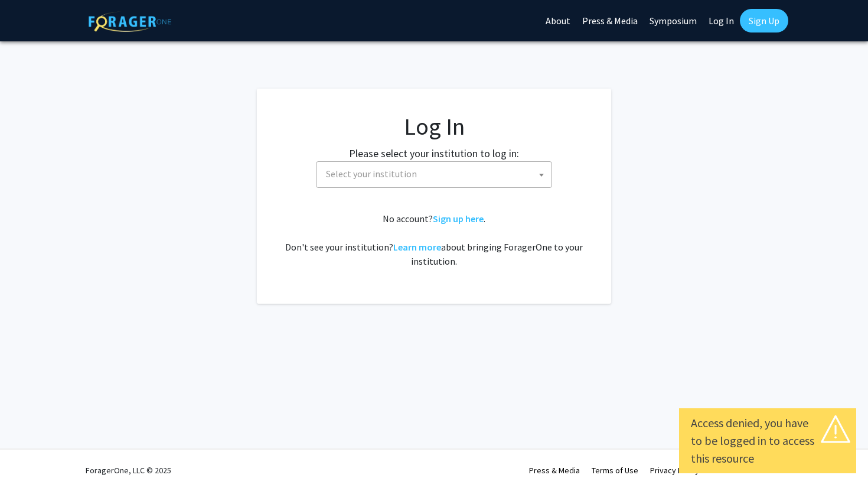  Describe the element at coordinates (764, 21) in the screenshot. I see `a: Sign Up` at that location.